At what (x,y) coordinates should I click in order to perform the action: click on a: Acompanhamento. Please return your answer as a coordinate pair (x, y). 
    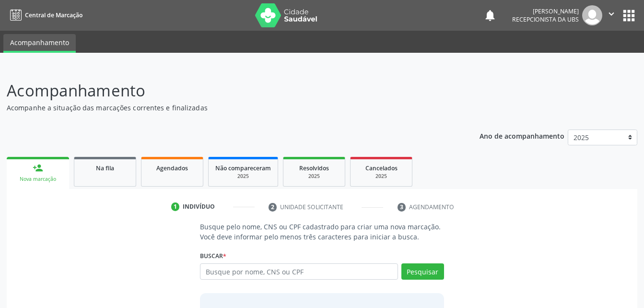
    Looking at the image, I should click on (39, 43).